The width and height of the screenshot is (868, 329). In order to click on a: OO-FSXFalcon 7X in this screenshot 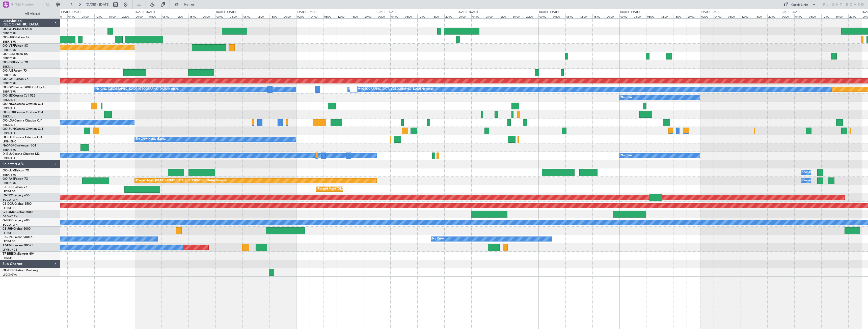, I will do `click(15, 63)`.